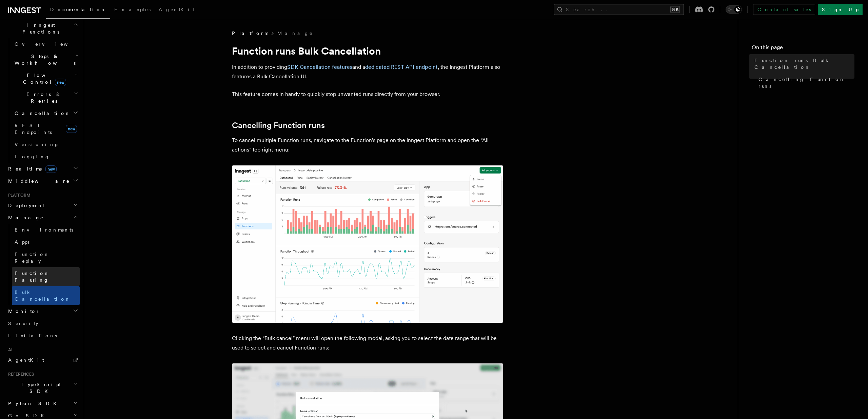 The height and width of the screenshot is (419, 868). Describe the element at coordinates (619, 10) in the screenshot. I see `button: Search...⌘K` at that location.